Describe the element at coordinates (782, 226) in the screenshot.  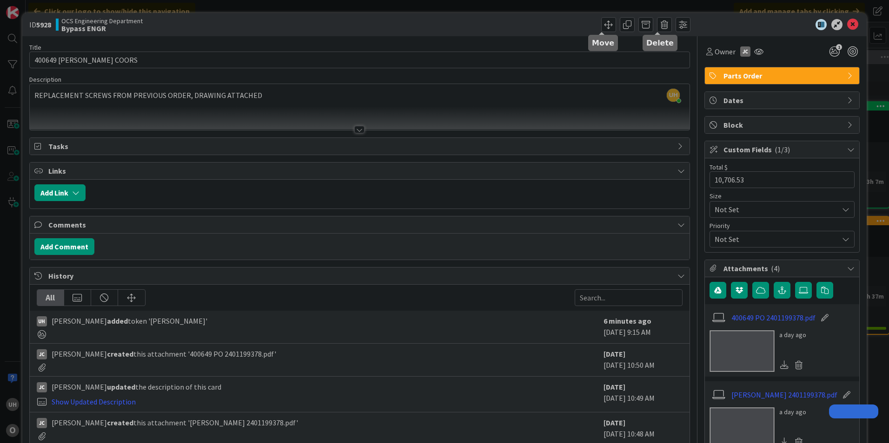
I see `div: Priority` at that location.